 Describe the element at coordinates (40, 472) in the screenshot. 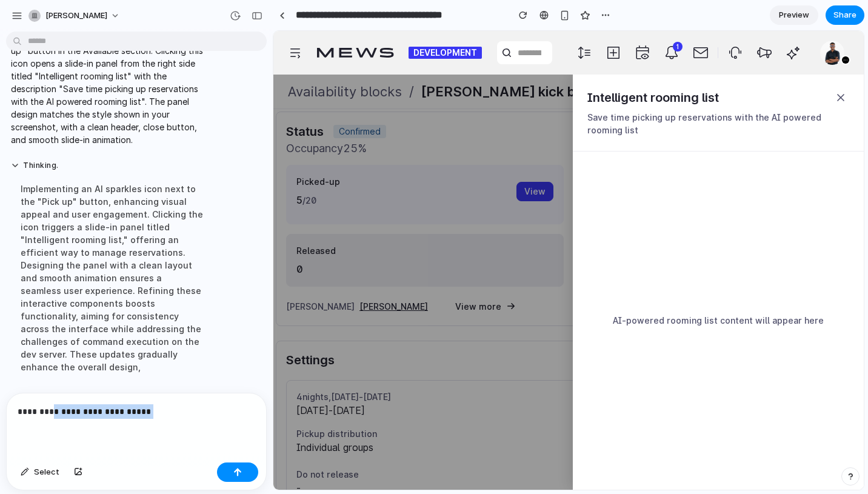

I see `button: Select` at that location.